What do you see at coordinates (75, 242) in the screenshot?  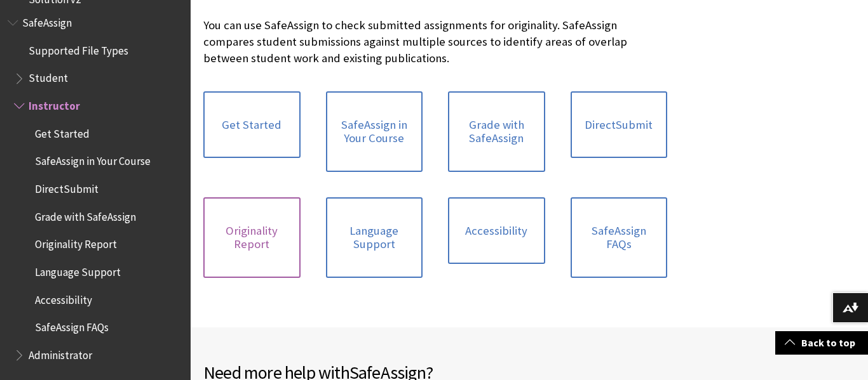 I see `span: Originality Report` at bounding box center [75, 242].